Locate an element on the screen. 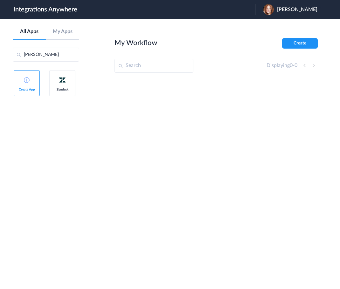 This screenshot has width=340, height=289. h4: Displaying - is located at coordinates (282, 65).